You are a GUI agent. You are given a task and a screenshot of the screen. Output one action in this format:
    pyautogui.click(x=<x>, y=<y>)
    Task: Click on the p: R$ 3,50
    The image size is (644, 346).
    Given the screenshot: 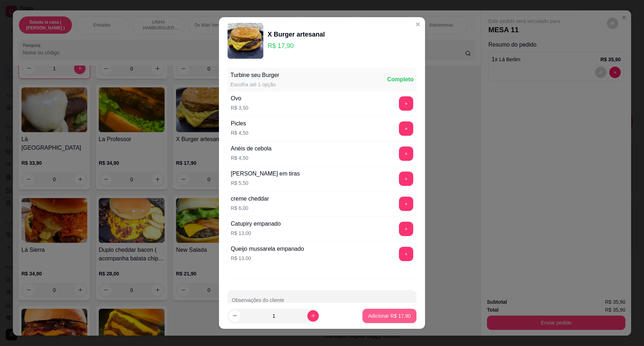 What is the action you would take?
    pyautogui.click(x=239, y=108)
    